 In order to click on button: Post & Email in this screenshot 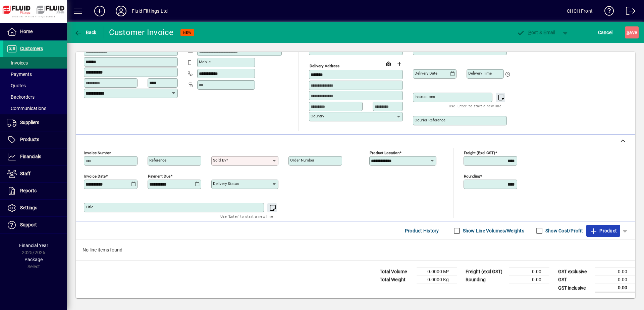, I will do `click(536, 33)`.